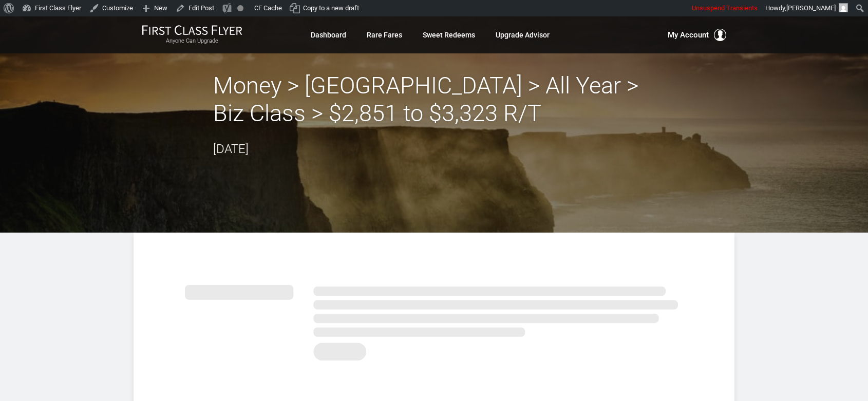 This screenshot has width=868, height=401. Describe the element at coordinates (192, 30) in the screenshot. I see `img: First Class Flyer` at that location.